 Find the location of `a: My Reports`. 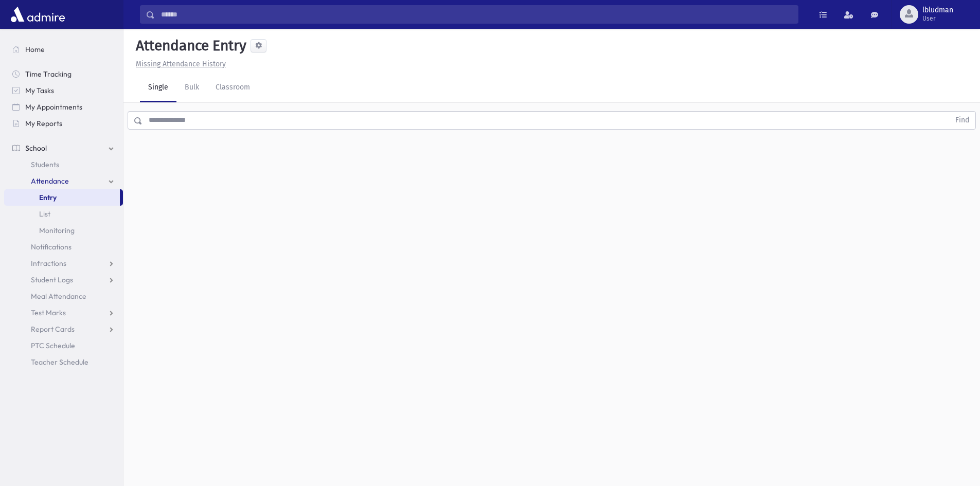

a: My Reports is located at coordinates (64, 123).